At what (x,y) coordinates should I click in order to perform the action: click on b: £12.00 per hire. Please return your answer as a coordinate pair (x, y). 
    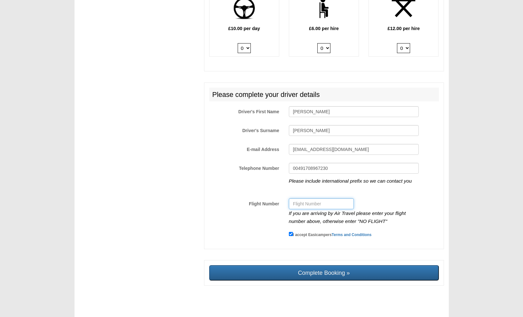
    Looking at the image, I should click on (404, 28).